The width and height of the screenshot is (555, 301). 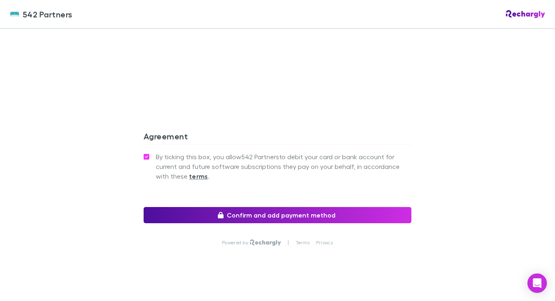 I want to click on button: Confirm and add payment method, so click(x=277, y=215).